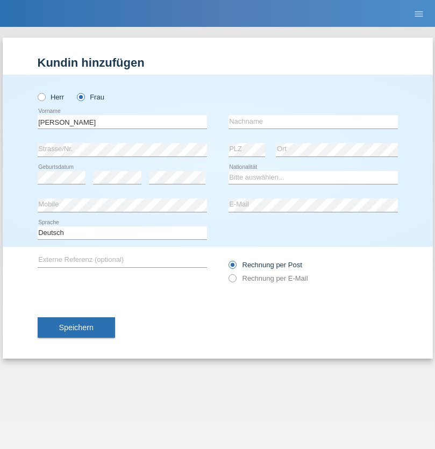  I want to click on span: Speichern, so click(76, 327).